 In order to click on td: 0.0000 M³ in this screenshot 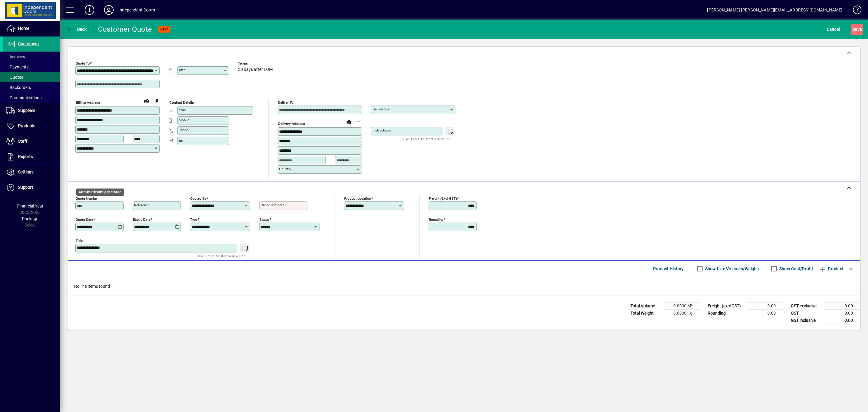, I will do `click(682, 306)`.